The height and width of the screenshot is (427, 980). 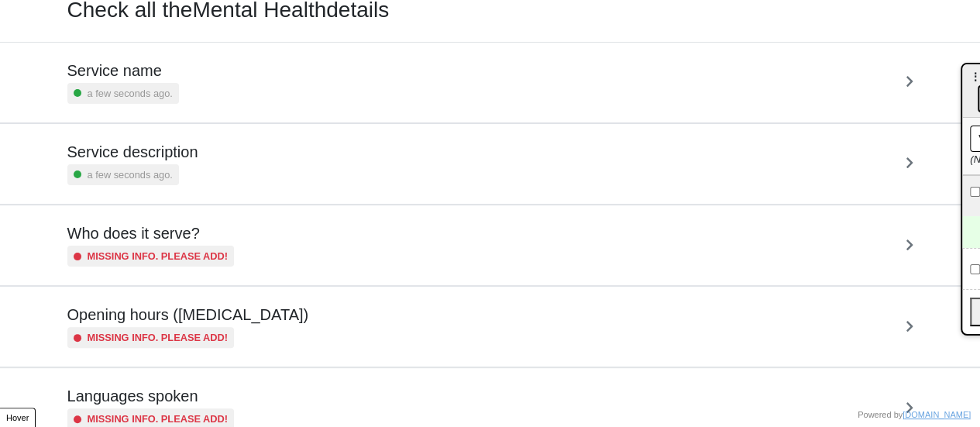 I want to click on h5: Service description, so click(x=133, y=152).